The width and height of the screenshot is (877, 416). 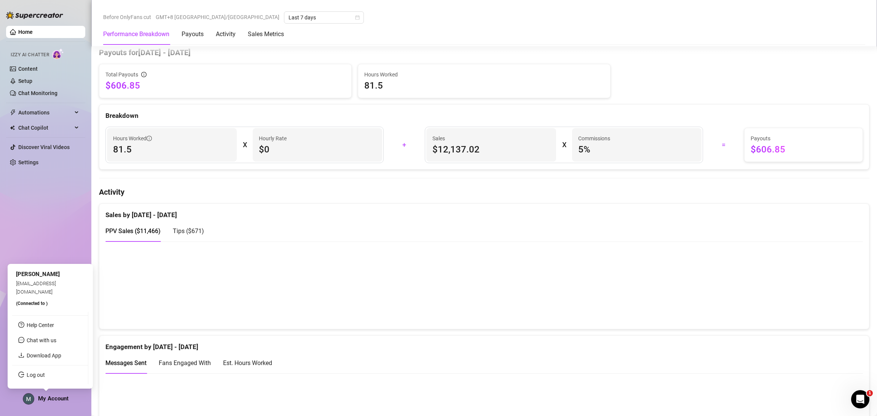 What do you see at coordinates (29, 399) in the screenshot?
I see `img: ACg8ocLEUq6BudusSbFUgfJHT7ol7Uq-BuQYr5d-mnjl9iaMWv35IQ=s96-c` at bounding box center [29, 399].